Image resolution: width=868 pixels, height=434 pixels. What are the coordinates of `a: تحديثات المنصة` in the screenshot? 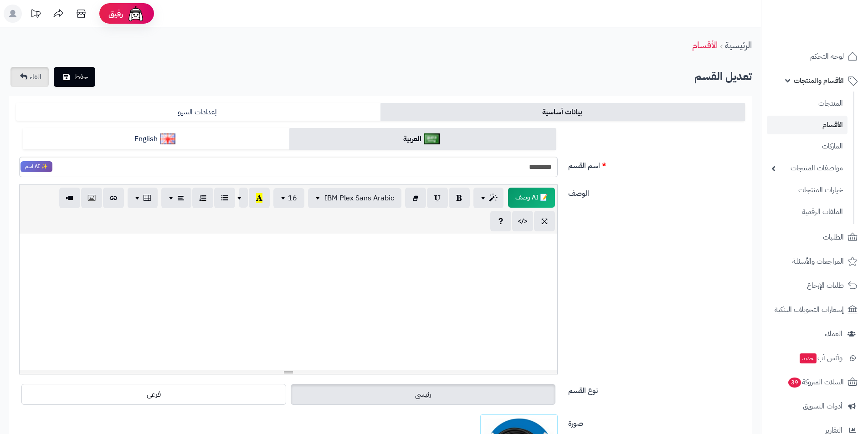 It's located at (35, 15).